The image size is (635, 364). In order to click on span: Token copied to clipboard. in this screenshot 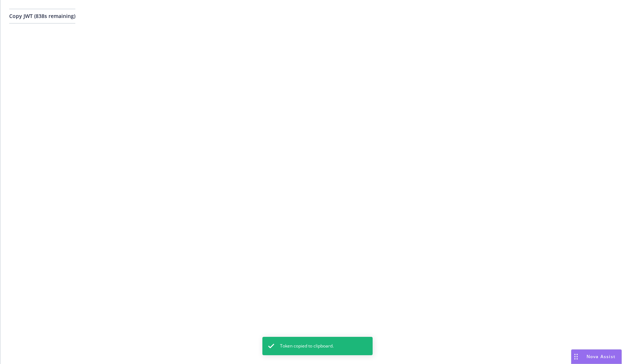, I will do `click(307, 346)`.